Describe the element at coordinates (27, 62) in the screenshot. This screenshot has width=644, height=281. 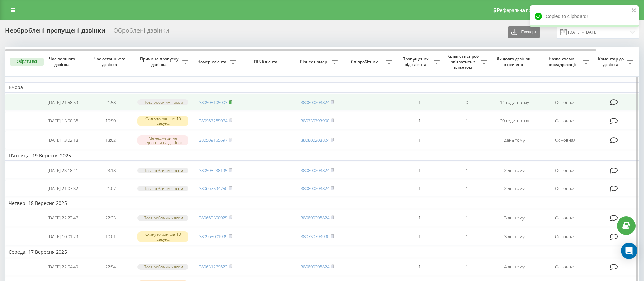
I see `button: Обрати всі` at that location.